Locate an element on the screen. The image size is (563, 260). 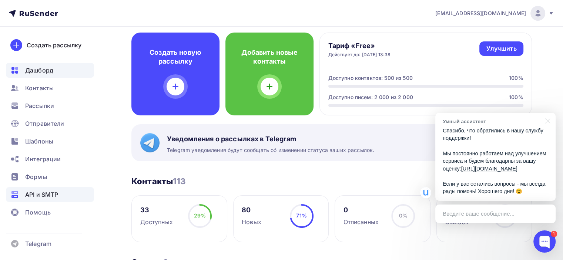
h4: Добавить новые контакты is located at coordinates (269, 57).